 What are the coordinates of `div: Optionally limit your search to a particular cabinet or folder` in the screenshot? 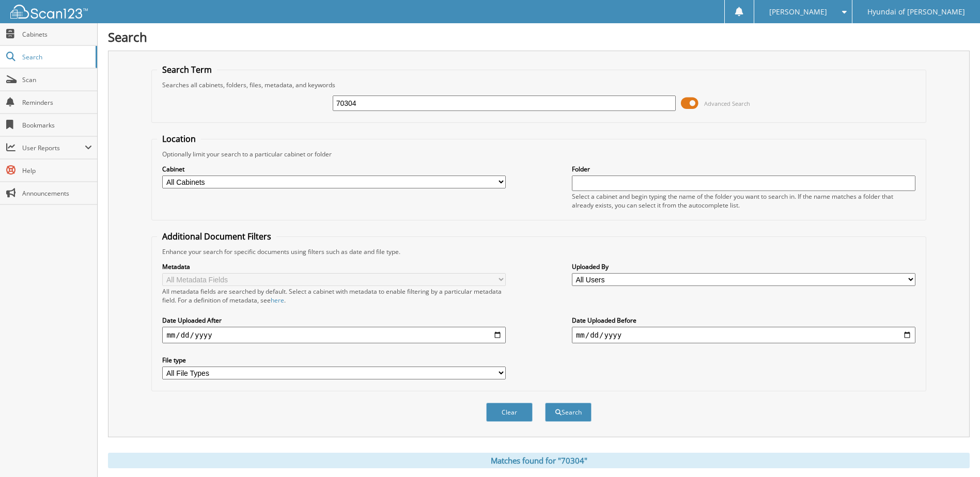 It's located at (539, 154).